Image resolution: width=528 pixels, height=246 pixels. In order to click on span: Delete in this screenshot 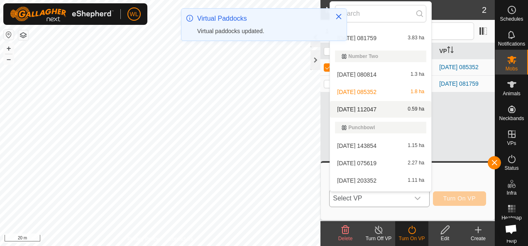, I will do `click(345, 239)`.